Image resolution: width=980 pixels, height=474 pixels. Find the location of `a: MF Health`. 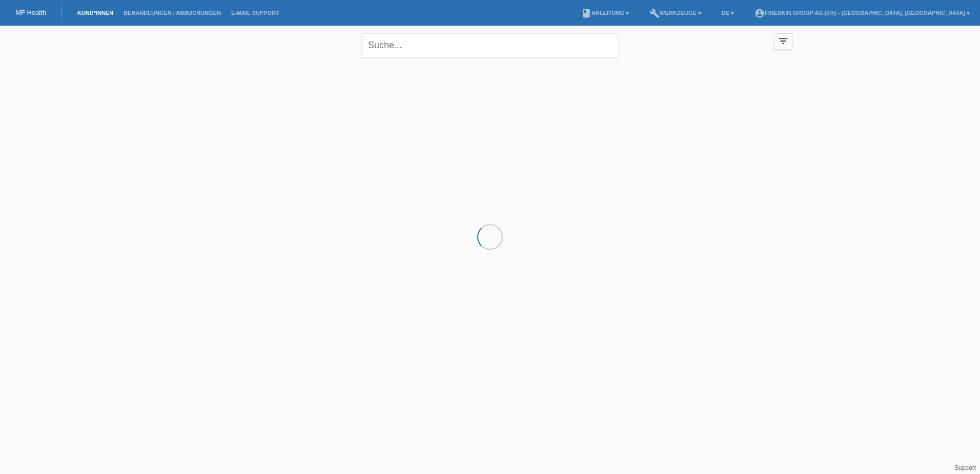

a: MF Health is located at coordinates (31, 12).